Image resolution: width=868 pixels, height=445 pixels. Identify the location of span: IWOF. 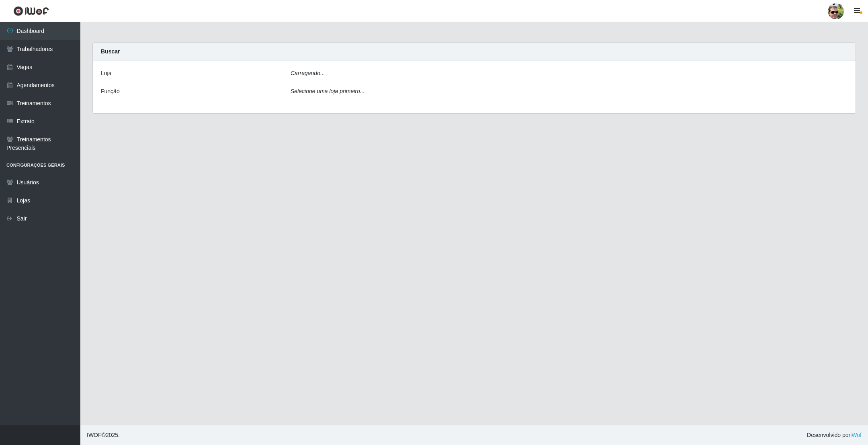
(94, 435).